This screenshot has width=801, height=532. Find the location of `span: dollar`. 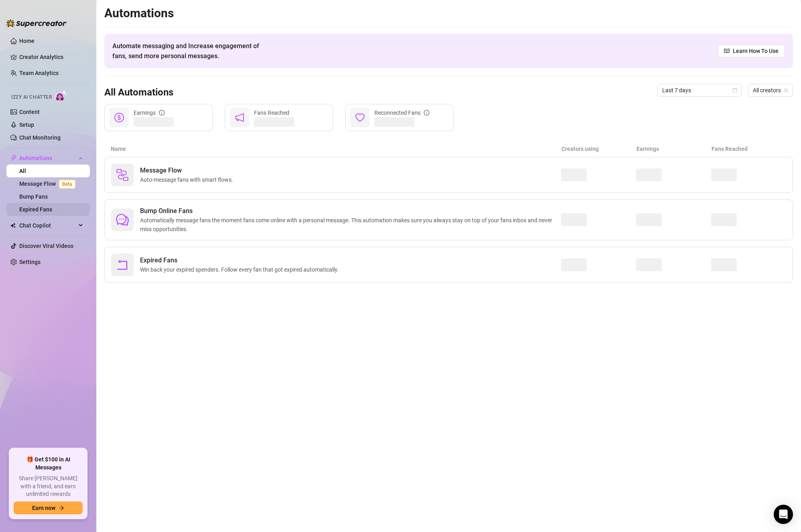

span: dollar is located at coordinates (119, 118).